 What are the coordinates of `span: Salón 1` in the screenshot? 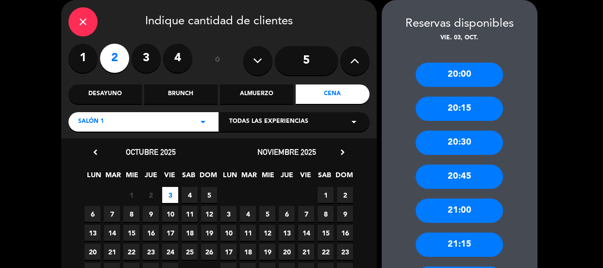 It's located at (91, 122).